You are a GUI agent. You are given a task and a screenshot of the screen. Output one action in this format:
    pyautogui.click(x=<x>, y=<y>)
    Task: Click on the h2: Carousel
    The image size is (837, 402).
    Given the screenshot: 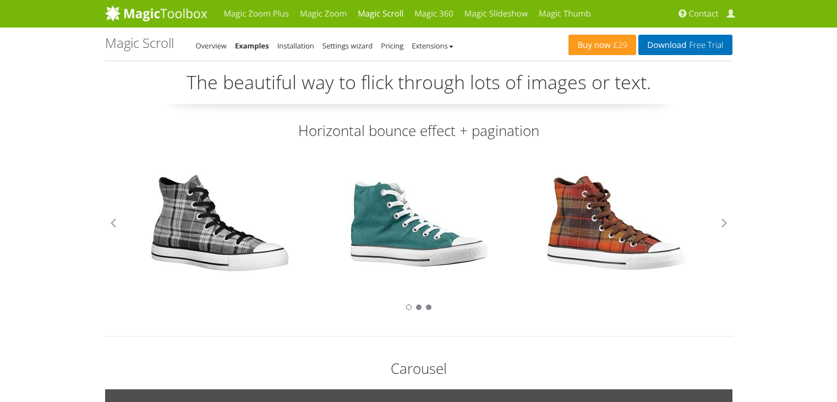 What is the action you would take?
    pyautogui.click(x=419, y=368)
    